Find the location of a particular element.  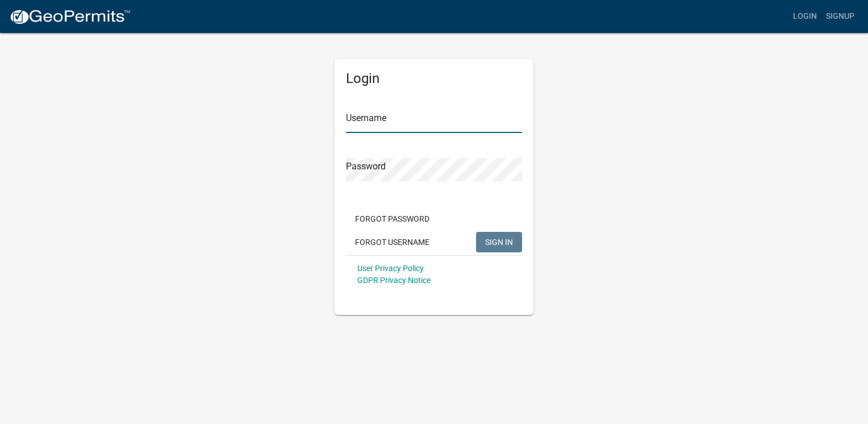

a: User Privacy Policy is located at coordinates (390, 268).